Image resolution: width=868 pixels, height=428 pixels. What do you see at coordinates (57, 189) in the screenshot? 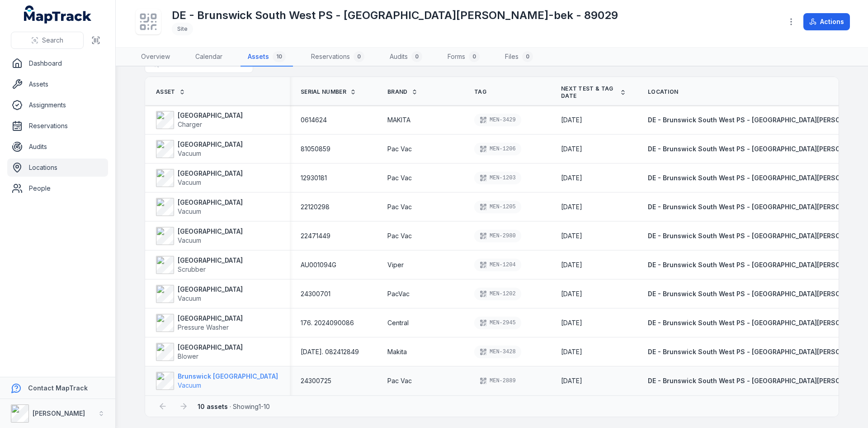
I see `a: People` at bounding box center [57, 189].